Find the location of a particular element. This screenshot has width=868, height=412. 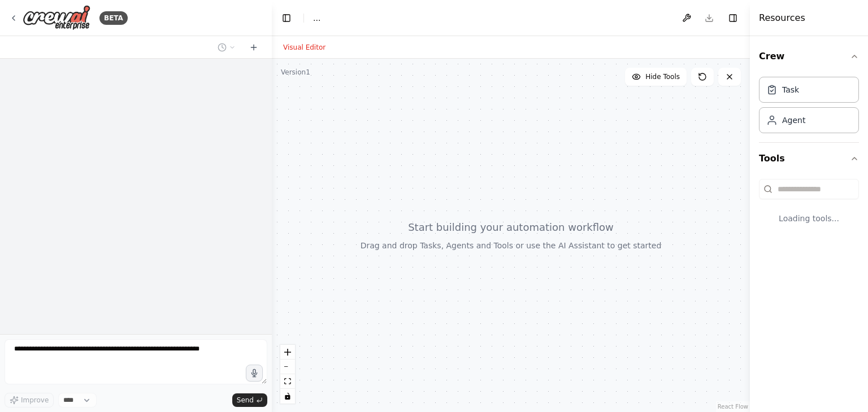

a: React Flow attribution is located at coordinates (733, 407).